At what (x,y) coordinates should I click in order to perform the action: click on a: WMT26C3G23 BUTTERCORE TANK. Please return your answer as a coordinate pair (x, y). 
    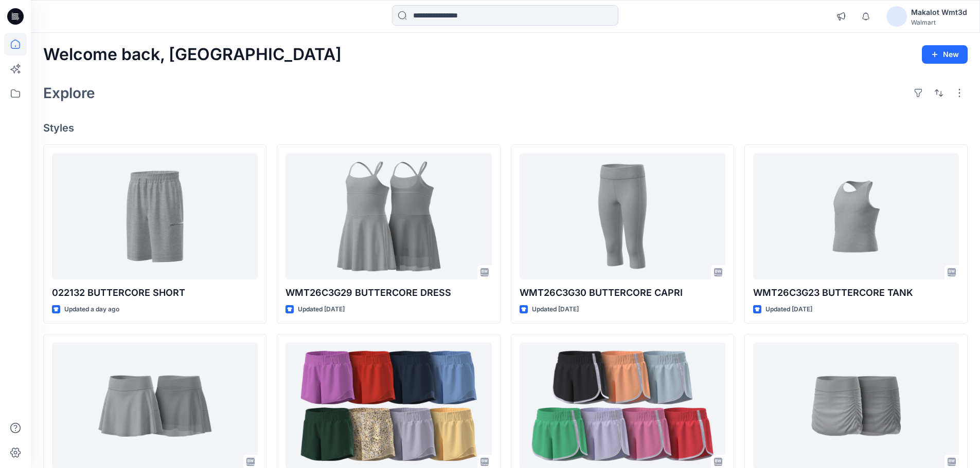
    Looking at the image, I should click on (856, 217).